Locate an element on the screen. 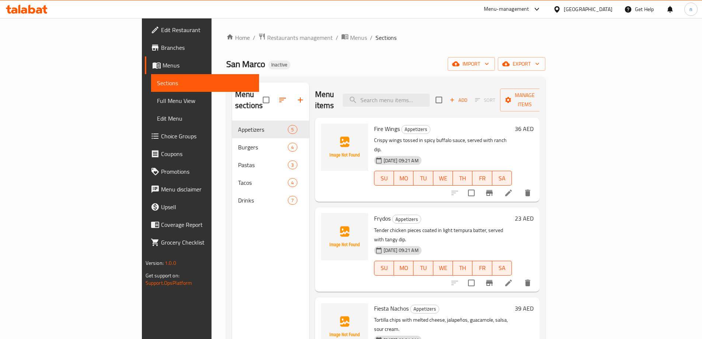 The height and width of the screenshot is (339, 702). span: Manage items is located at coordinates (525, 100).